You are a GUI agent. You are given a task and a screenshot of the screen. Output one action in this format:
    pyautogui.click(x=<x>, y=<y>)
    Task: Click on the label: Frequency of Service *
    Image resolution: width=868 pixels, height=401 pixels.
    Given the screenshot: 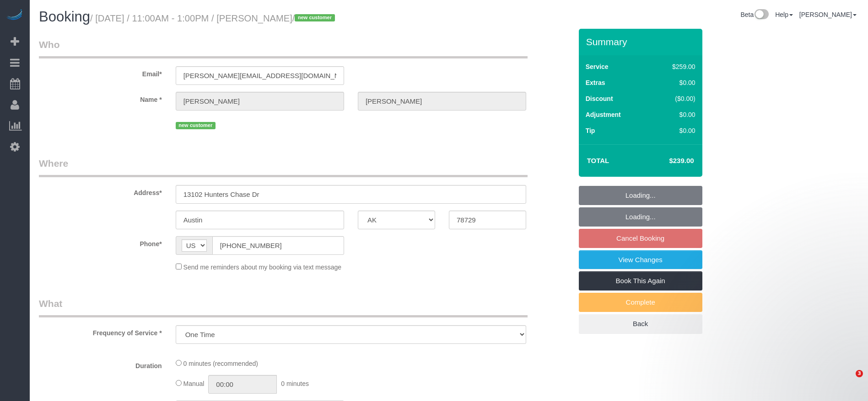 What is the action you would take?
    pyautogui.click(x=101, y=332)
    